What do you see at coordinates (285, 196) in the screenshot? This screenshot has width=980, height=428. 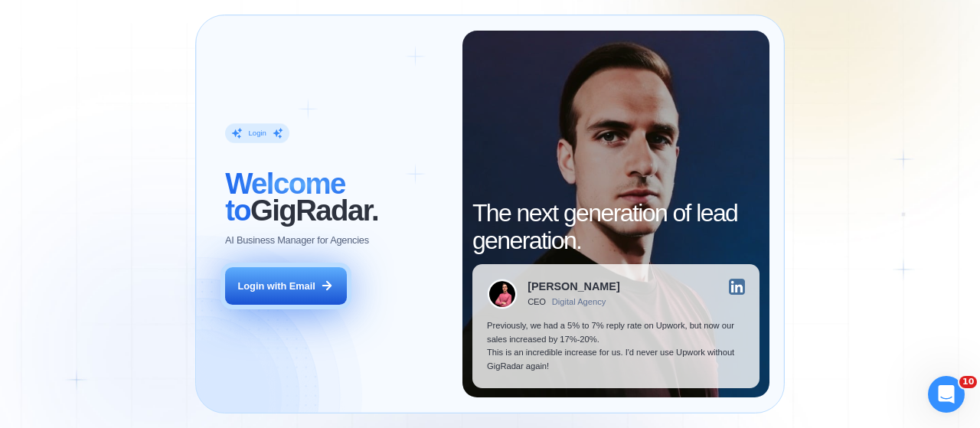 I see `span: Welcome to` at bounding box center [285, 196].